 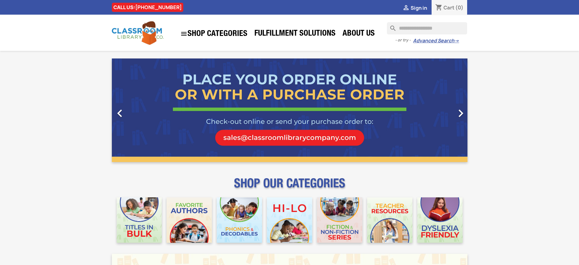 I want to click on i: shopping_cart, so click(x=439, y=8).